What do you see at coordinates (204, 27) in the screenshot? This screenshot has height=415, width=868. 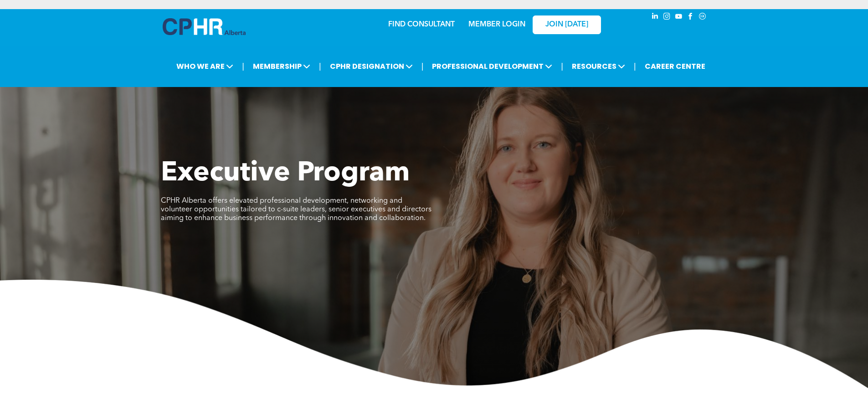 I see `img: A blue and white logo for cp alberta` at bounding box center [204, 27].